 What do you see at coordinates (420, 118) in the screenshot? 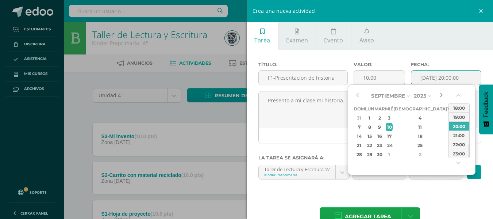
I see `div: 4` at bounding box center [420, 118].